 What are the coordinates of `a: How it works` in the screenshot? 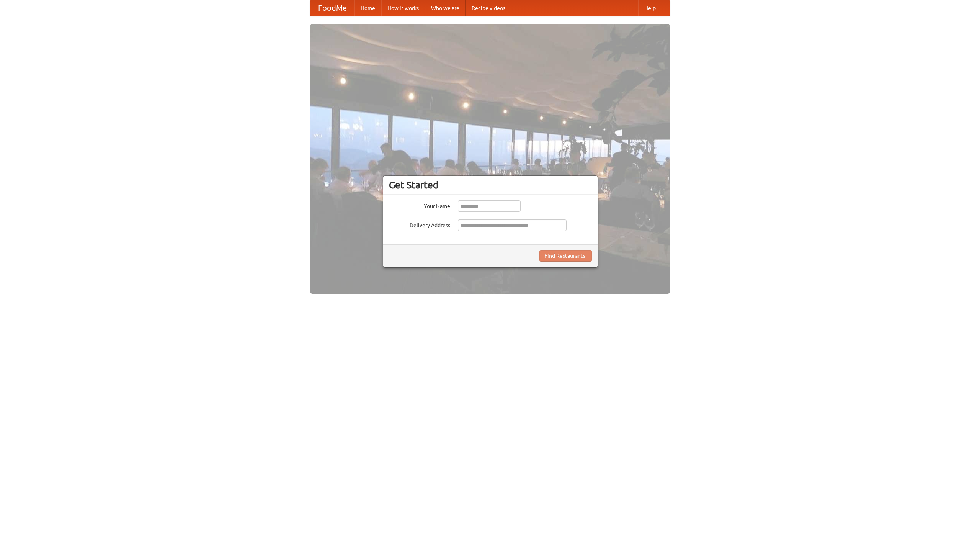 It's located at (403, 8).